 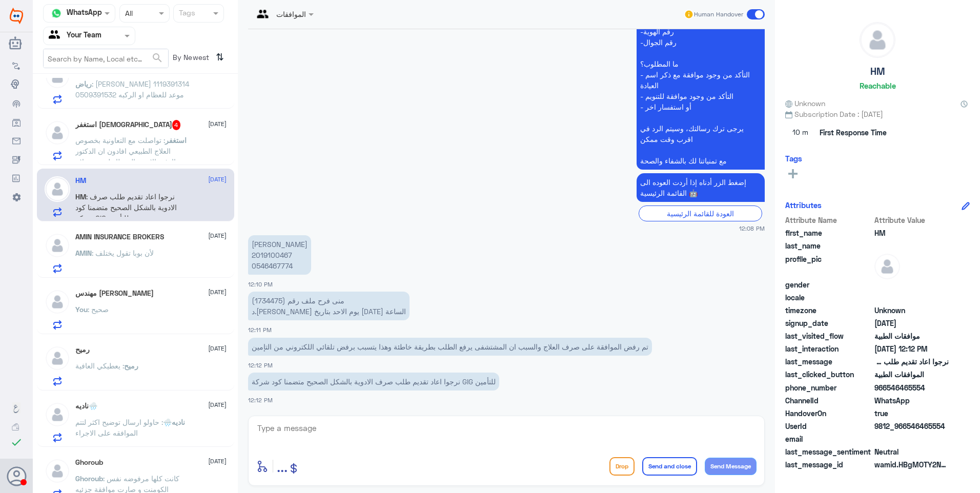 I want to click on button: Send Message, so click(x=731, y=466).